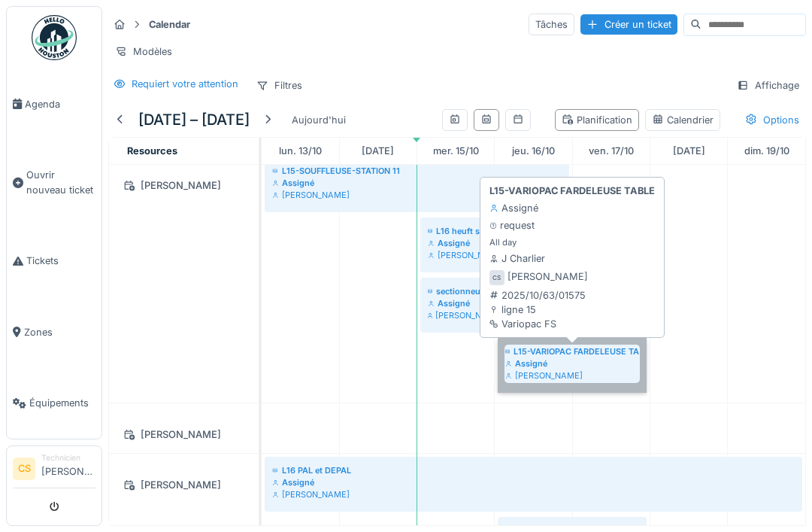 Image resolution: width=812 pixels, height=532 pixels. Describe the element at coordinates (68, 457) in the screenshot. I see `div: Technicien` at that location.